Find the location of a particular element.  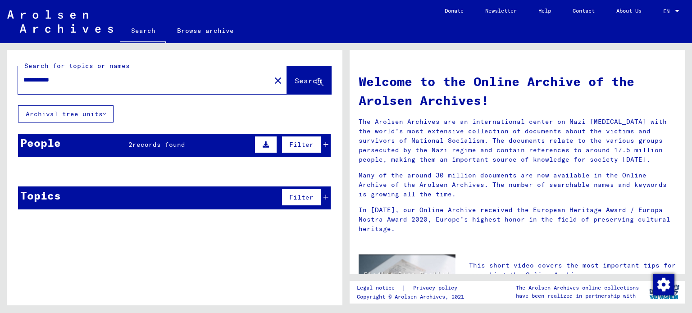

div: People is located at coordinates (41, 143).